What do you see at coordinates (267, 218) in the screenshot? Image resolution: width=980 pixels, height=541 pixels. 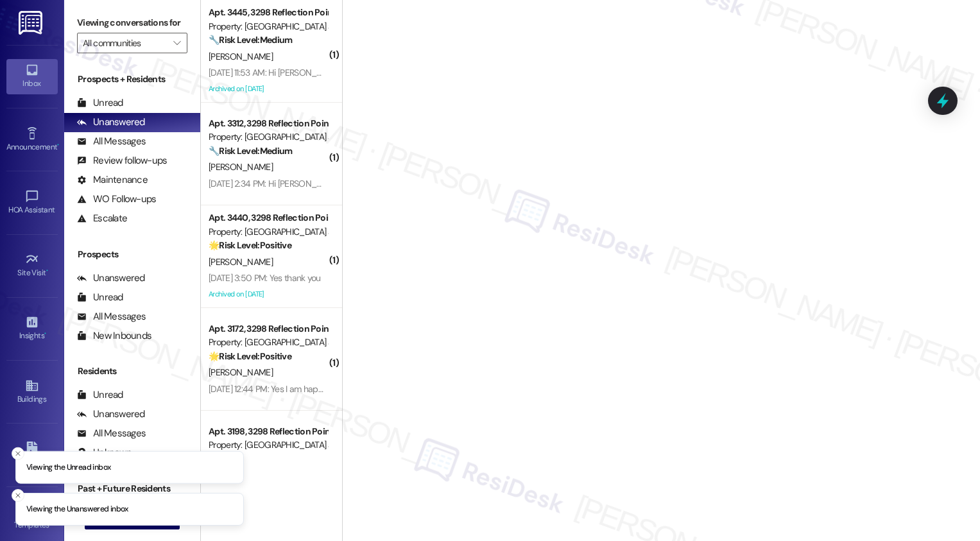 I see `div: Apt. 3440, 3298 Reflection Pointe` at bounding box center [267, 218].